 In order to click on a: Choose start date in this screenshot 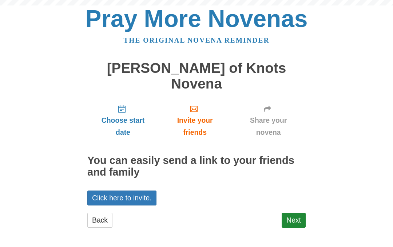, I will do `click(123, 120)`.